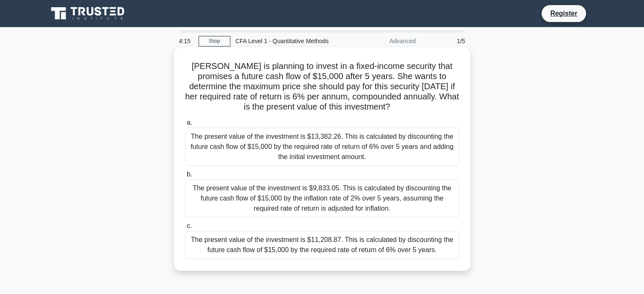 The height and width of the screenshot is (294, 644). Describe the element at coordinates (189, 174) in the screenshot. I see `span: b.` at that location.